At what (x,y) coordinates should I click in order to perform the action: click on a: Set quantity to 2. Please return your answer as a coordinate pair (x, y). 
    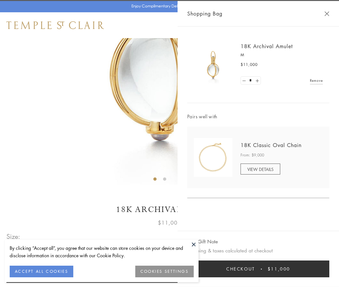
    Looking at the image, I should click on (257, 80).